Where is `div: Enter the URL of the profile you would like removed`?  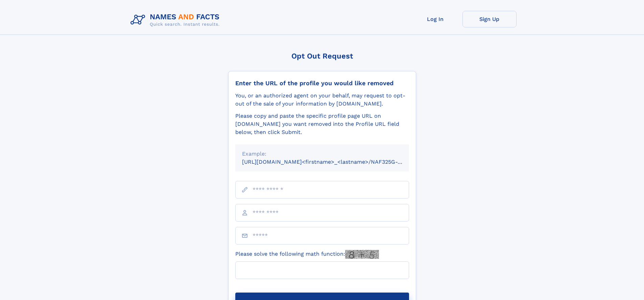 div: Enter the URL of the profile you would like removed is located at coordinates (322, 83).